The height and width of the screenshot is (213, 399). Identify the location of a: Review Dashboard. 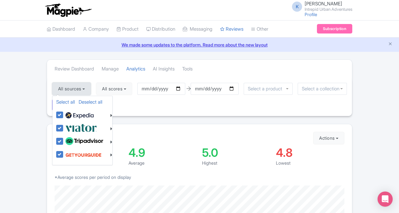
(74, 69).